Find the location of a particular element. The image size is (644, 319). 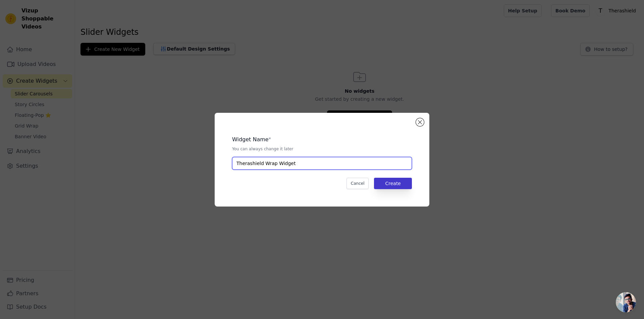

button: Cancel is located at coordinates (357, 183).